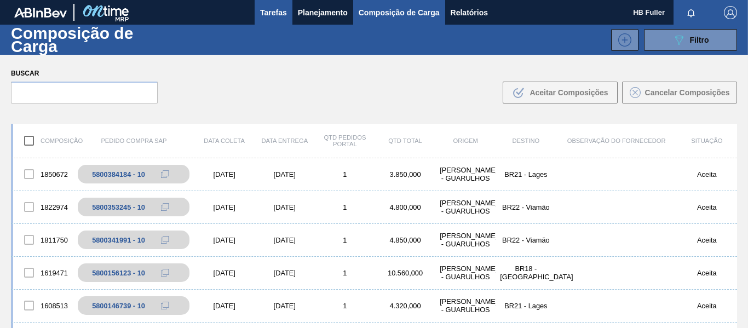  What do you see at coordinates (526, 141) in the screenshot?
I see `div: Destino` at bounding box center [526, 141].